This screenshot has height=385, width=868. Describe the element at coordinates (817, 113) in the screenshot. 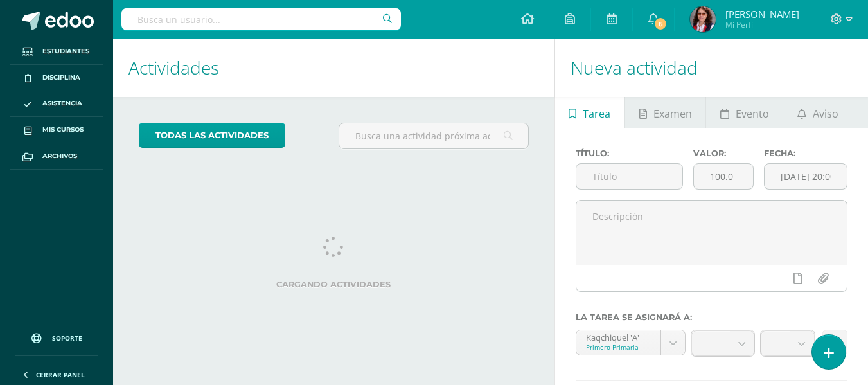

I see `a: Aviso` at that location.